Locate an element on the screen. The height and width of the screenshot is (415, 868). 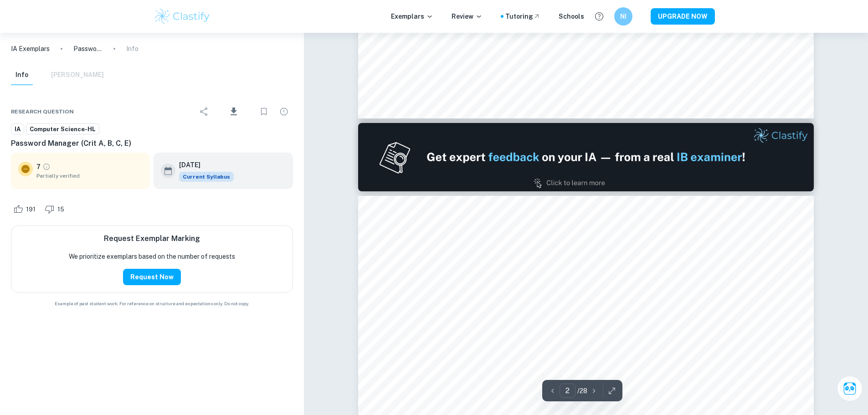
p: 7 is located at coordinates (39, 167).